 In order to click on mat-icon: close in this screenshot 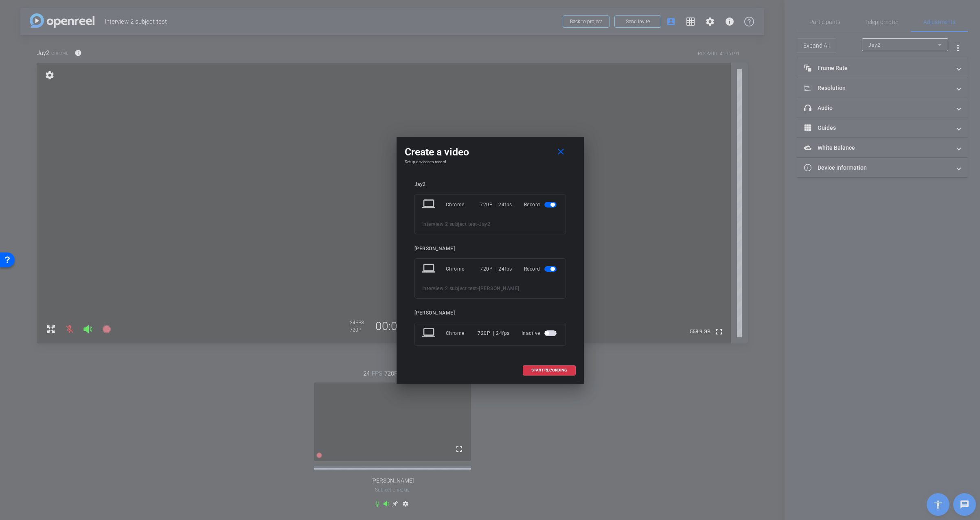, I will do `click(561, 152)`.